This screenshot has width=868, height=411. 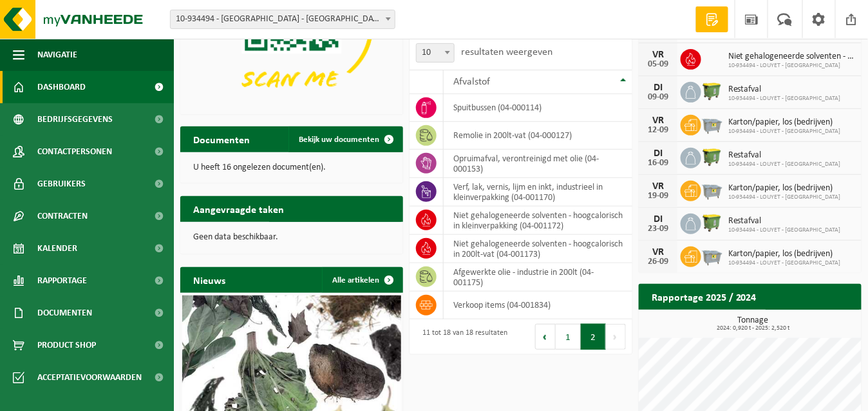 What do you see at coordinates (57, 55) in the screenshot?
I see `span: Navigatie` at bounding box center [57, 55].